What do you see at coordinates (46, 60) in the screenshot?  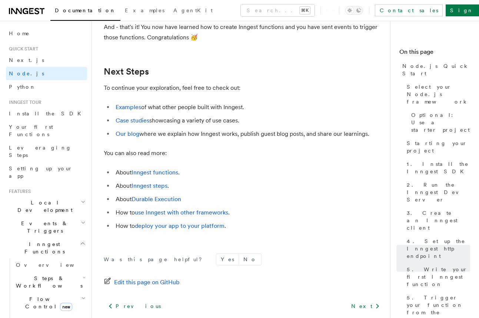 I see `a: Next.js` at bounding box center [46, 60].